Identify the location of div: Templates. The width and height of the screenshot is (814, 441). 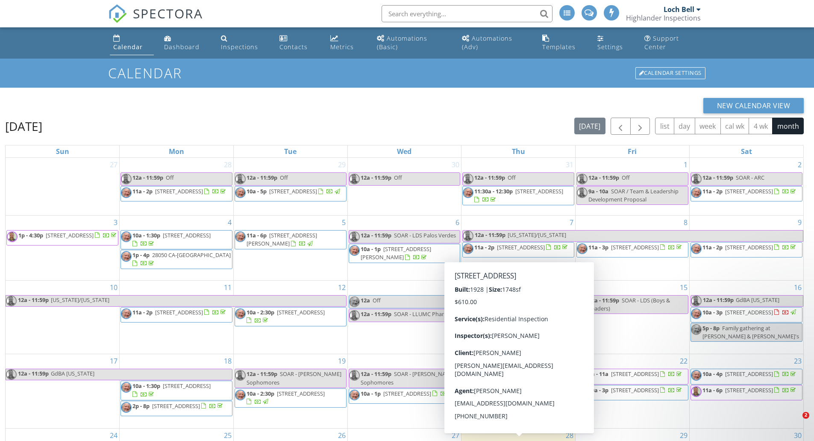
(559, 47).